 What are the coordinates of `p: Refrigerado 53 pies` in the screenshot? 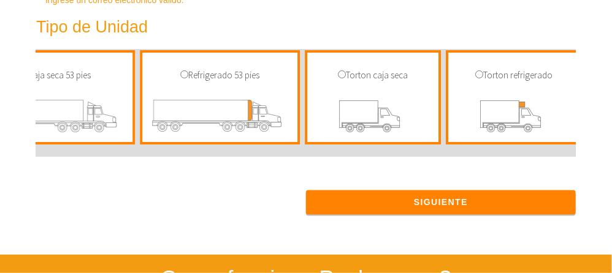 It's located at (219, 75).